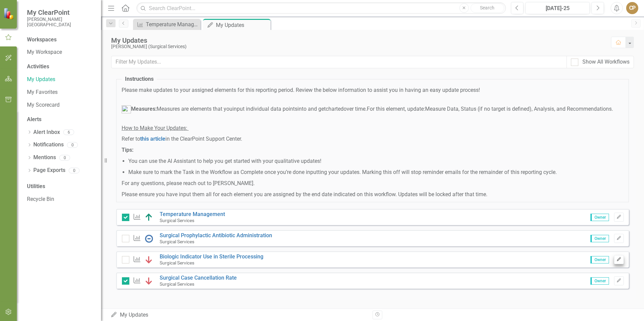  What do you see at coordinates (334, 109) in the screenshot?
I see `span: charted` at bounding box center [334, 109].